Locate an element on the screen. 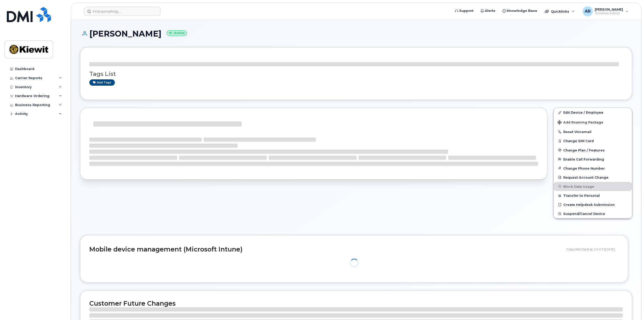 The height and width of the screenshot is (320, 644). span: Add Roaming Package is located at coordinates (581, 123).